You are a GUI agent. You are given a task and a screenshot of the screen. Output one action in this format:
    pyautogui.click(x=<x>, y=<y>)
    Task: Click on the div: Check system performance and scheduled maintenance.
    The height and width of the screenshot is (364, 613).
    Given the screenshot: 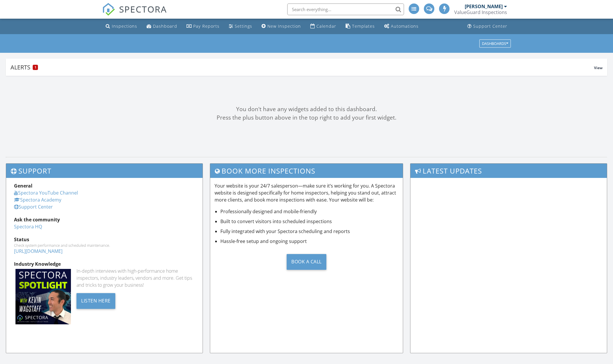 What is the action you would take?
    pyautogui.click(x=104, y=245)
    